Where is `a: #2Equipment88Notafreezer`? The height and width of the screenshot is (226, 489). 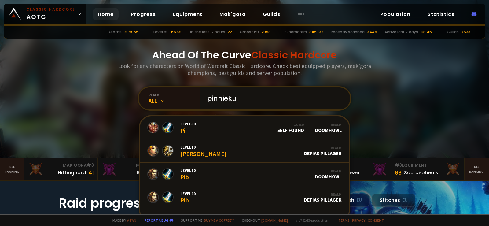
a: #2Equipment88Notafreezer is located at coordinates (354, 169).